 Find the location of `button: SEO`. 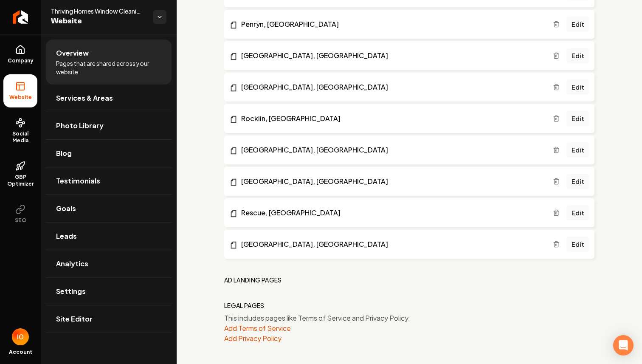

button: SEO is located at coordinates (20, 214).